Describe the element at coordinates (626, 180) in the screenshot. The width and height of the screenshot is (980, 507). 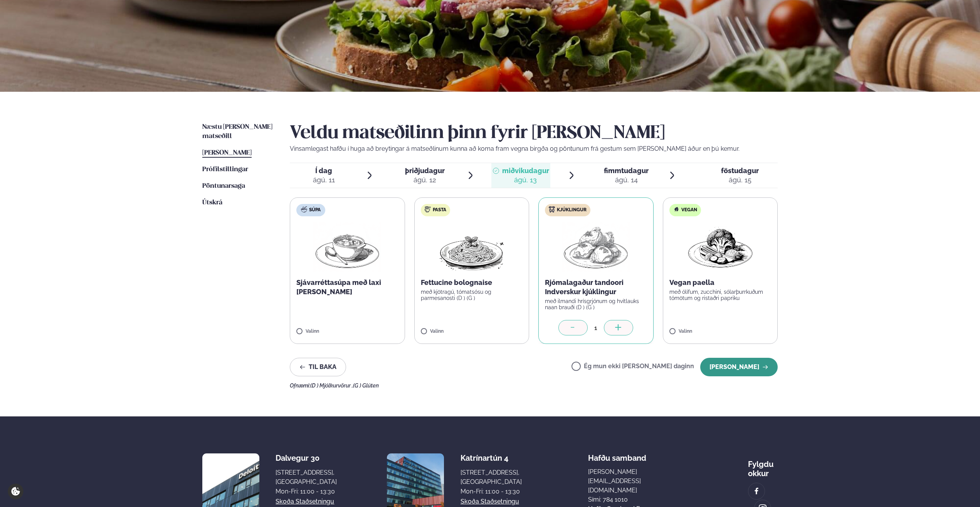
I see `div: ágú. 14` at that location.